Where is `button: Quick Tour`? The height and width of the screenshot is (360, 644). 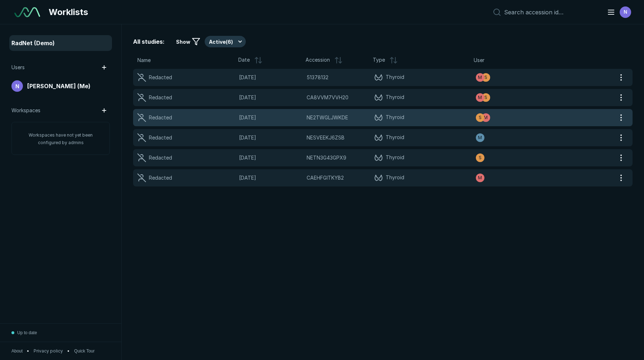 button: Quick Tour is located at coordinates (84, 350).